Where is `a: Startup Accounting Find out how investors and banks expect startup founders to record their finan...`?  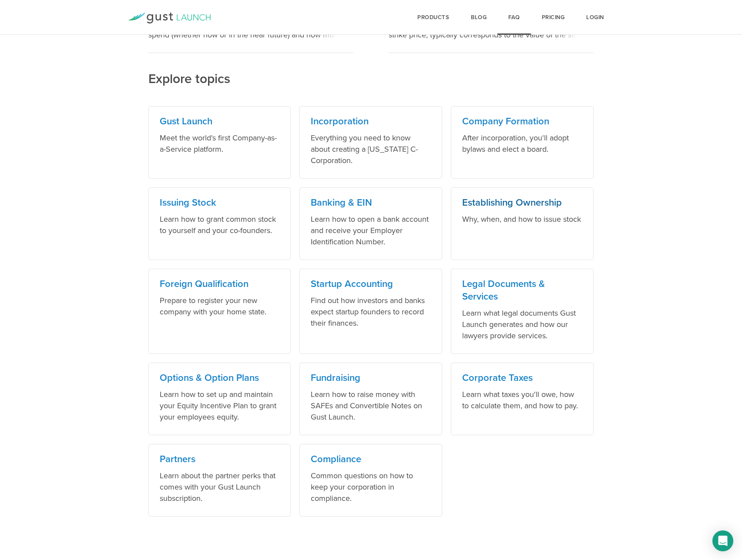
a: Startup Accounting Find out how investors and banks expect startup founders to record their finan... is located at coordinates (371, 312).